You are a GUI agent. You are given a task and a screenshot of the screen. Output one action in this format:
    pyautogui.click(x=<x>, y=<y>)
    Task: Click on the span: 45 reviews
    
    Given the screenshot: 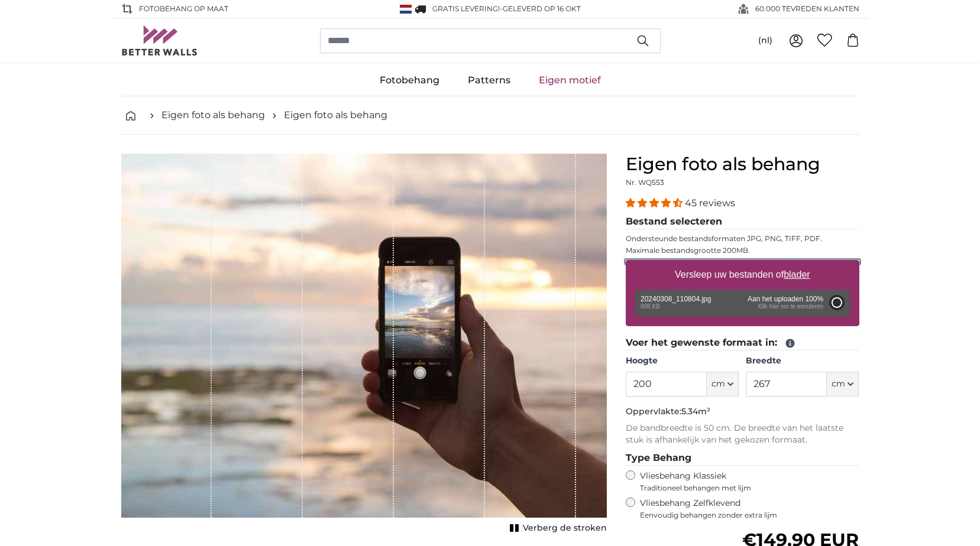 What is the action you would take?
    pyautogui.click(x=710, y=203)
    